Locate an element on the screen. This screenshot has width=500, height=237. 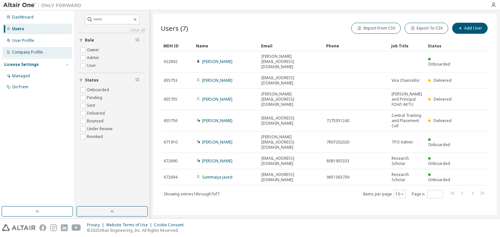
img: linkedin.svg is located at coordinates (64, 228).